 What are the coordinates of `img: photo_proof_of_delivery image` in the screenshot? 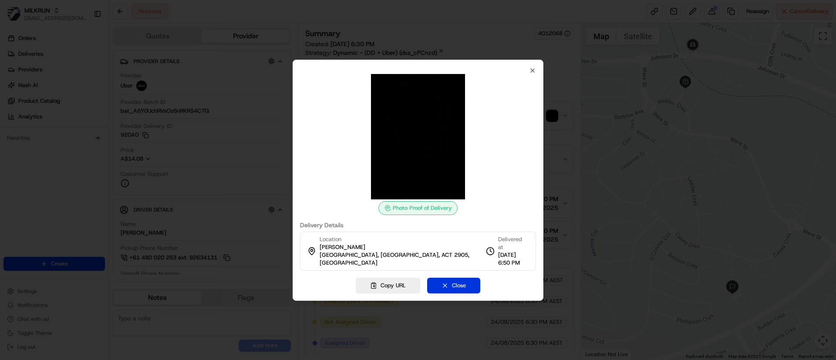 It's located at (418, 137).